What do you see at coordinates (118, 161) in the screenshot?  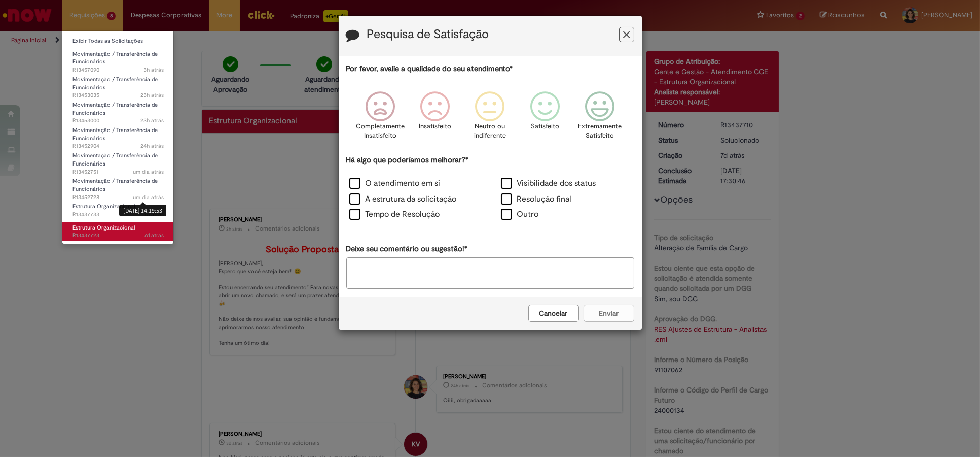 I see `a: Aberto R13452751 : Movimentação / Transferência de Funcionários` at bounding box center [118, 161].